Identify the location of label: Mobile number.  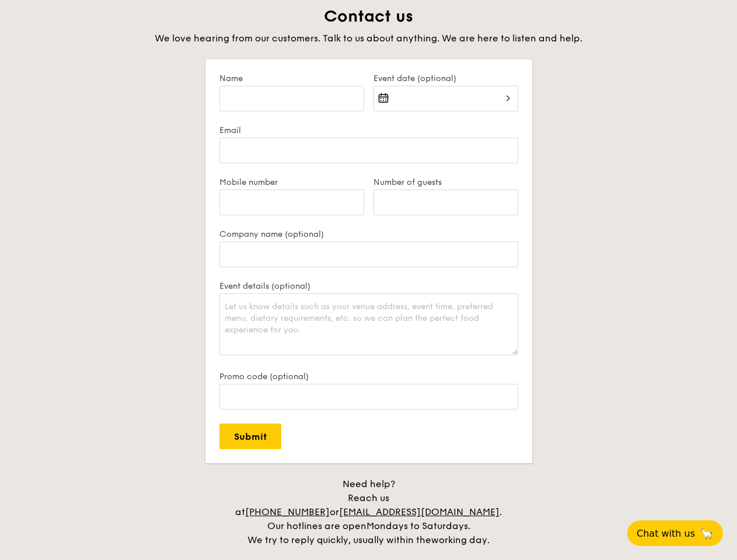
(292, 182).